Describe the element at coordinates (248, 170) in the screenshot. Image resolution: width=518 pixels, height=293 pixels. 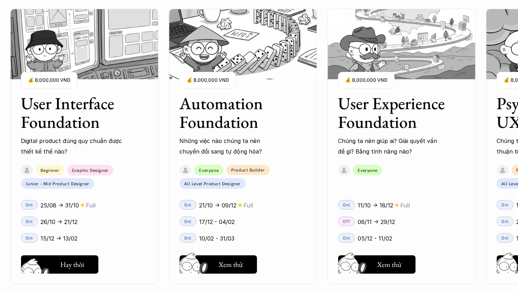
I see `p: Product Builder` at that location.